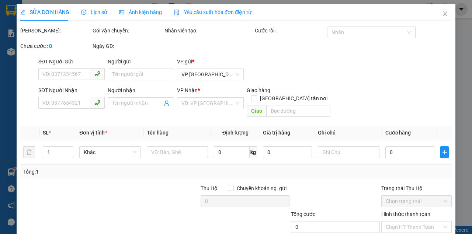 Image resolution: width=472 pixels, height=234 pixels. What do you see at coordinates (128, 31) in the screenshot?
I see `div: Gói vận chuyển:` at bounding box center [128, 31].